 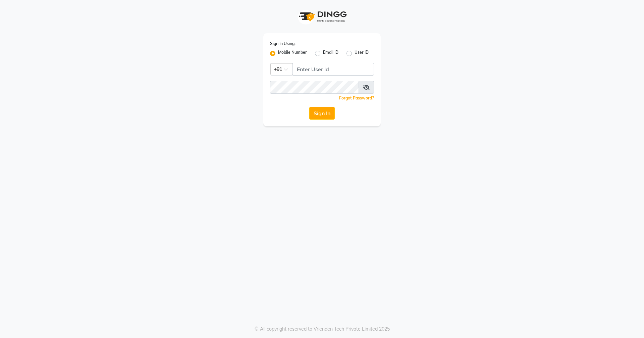 What do you see at coordinates (356, 98) in the screenshot?
I see `a: Forgot Password?` at bounding box center [356, 98].